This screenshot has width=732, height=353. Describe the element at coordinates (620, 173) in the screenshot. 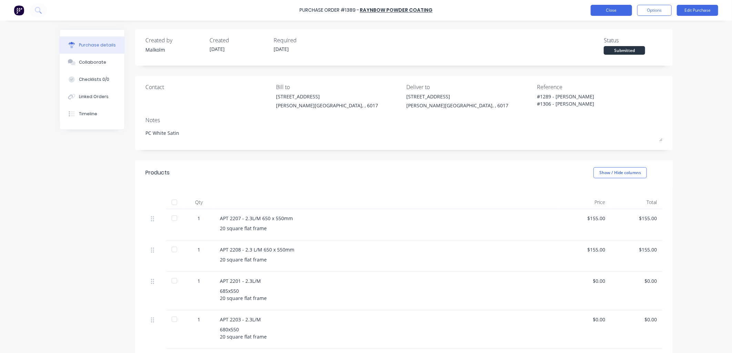

I see `button: Show / Hide columns` at that location.